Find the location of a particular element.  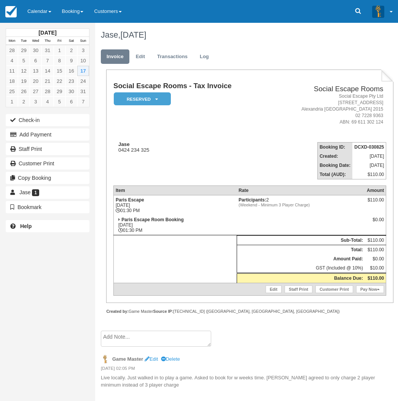

strong: $110.00 is located at coordinates (375, 278).